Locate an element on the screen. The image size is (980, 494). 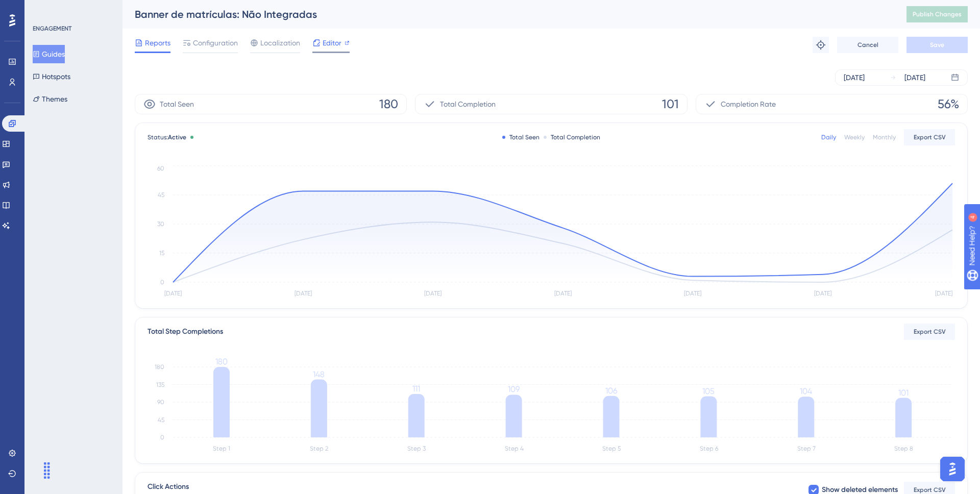
span: 180 is located at coordinates (388, 104).